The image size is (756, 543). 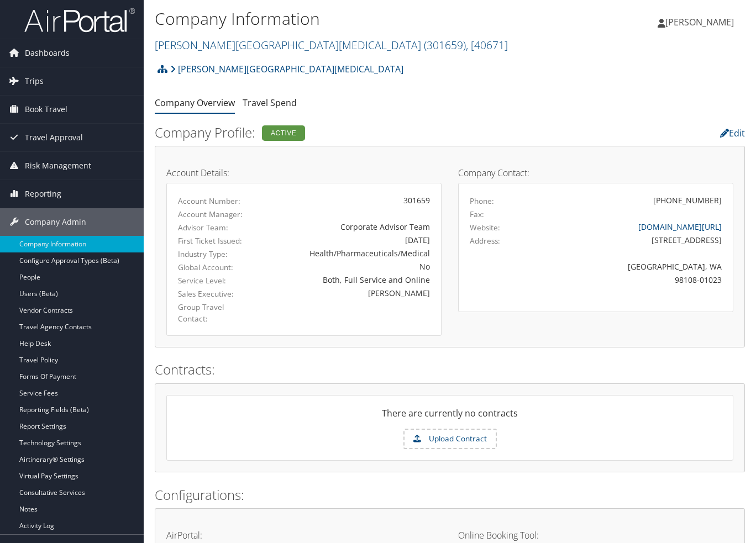 I want to click on span: Travel Approval, so click(x=53, y=138).